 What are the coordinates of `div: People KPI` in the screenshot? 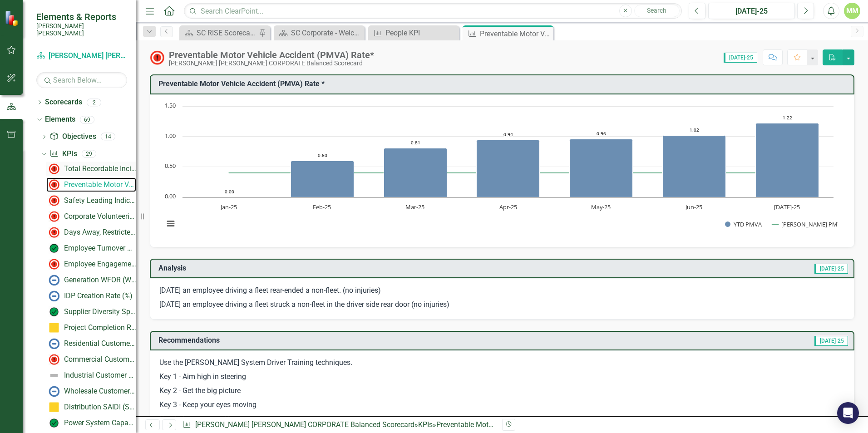 It's located at (421, 32).